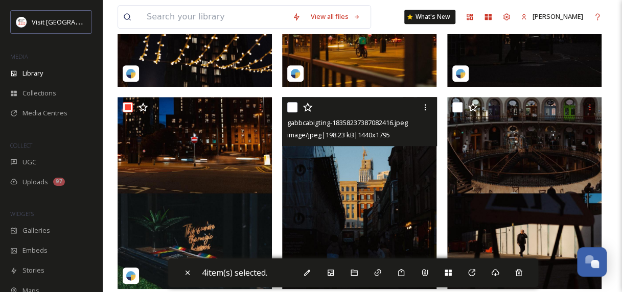 This screenshot has height=292, width=622. I want to click on span: UGC, so click(29, 162).